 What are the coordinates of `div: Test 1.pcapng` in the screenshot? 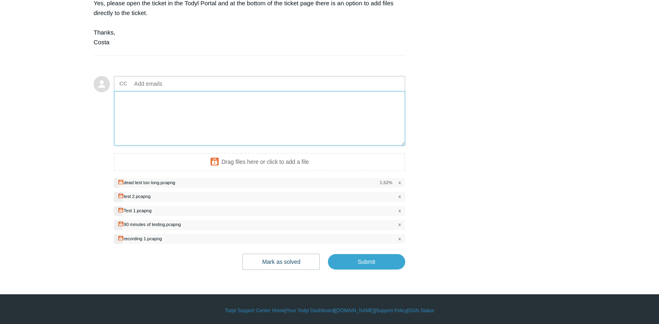 It's located at (137, 211).